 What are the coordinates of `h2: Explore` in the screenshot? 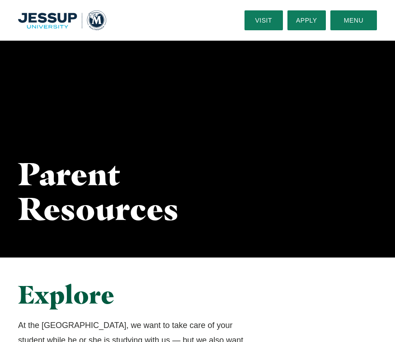 It's located at (135, 295).